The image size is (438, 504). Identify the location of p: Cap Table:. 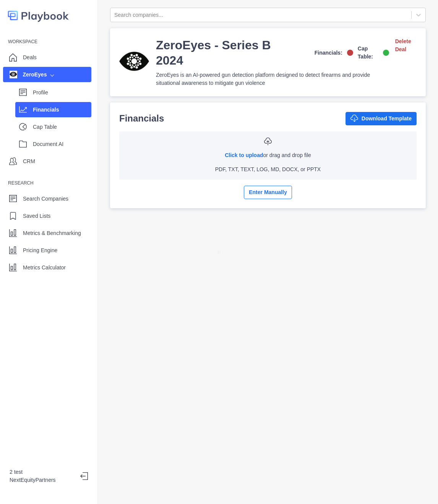
(368, 53).